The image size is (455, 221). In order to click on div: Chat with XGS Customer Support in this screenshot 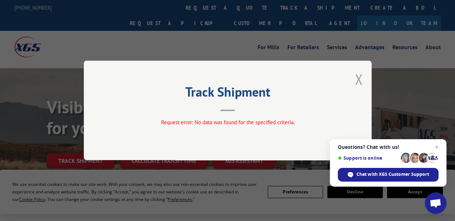, I will do `click(388, 175)`.